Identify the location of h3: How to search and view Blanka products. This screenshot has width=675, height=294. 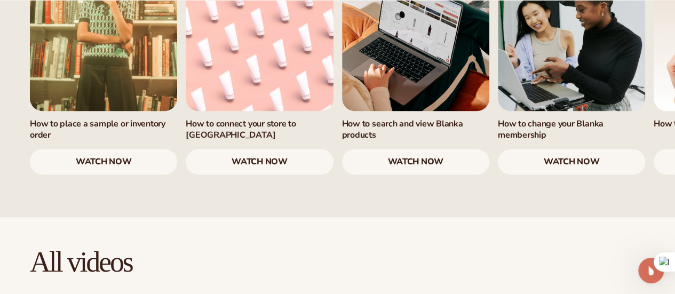
(415, 130).